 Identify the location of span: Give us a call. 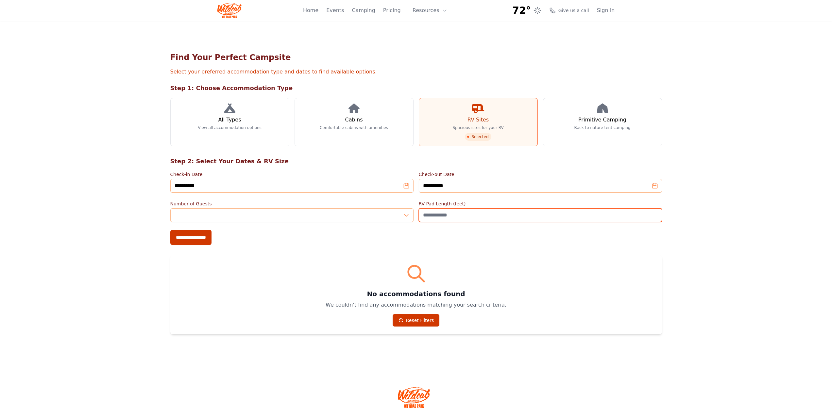
(574, 10).